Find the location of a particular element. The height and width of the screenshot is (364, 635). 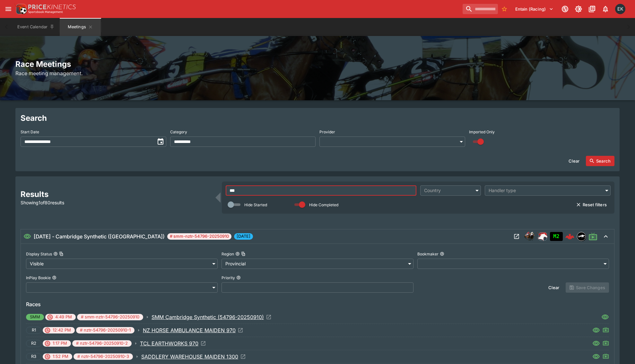

p: Provider is located at coordinates (328, 132).